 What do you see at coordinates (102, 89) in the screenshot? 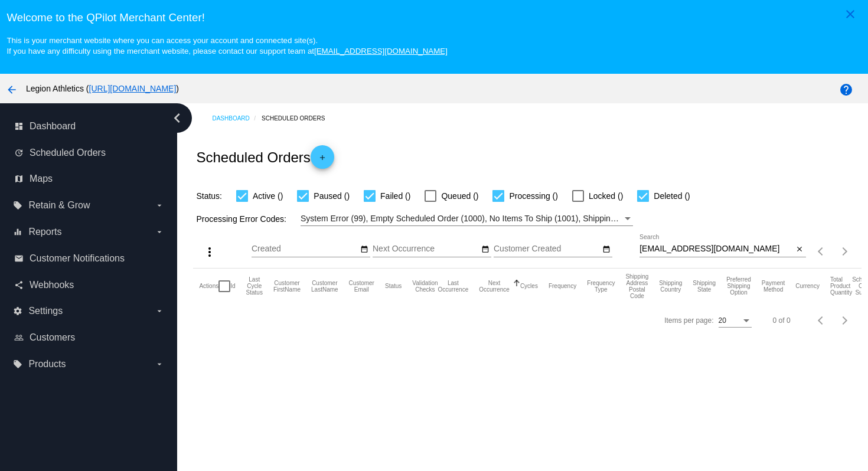
I see `span: Legion Athletics ( )` at bounding box center [102, 89].